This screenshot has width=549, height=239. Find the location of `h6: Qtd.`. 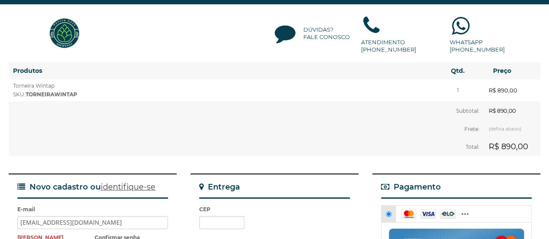

h6: Qtd. is located at coordinates (458, 71).